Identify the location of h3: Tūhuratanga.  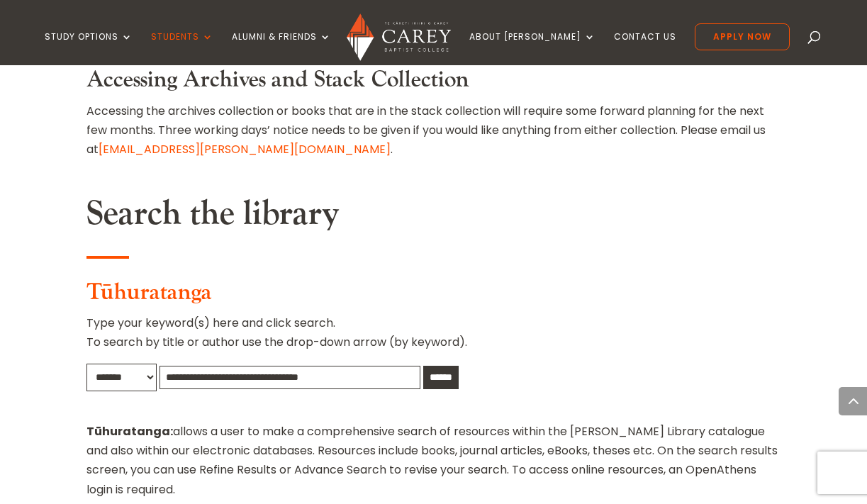
(433, 296).